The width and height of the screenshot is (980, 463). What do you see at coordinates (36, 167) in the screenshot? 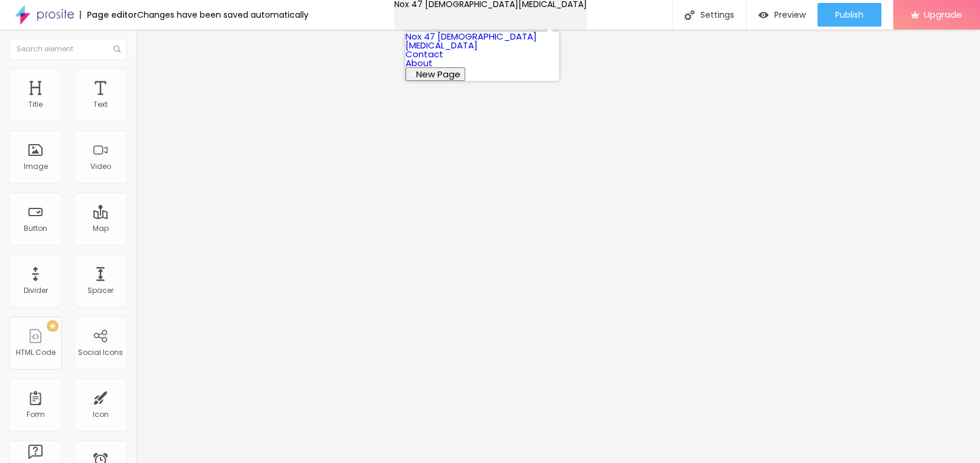
I see `div: Image` at bounding box center [36, 167].